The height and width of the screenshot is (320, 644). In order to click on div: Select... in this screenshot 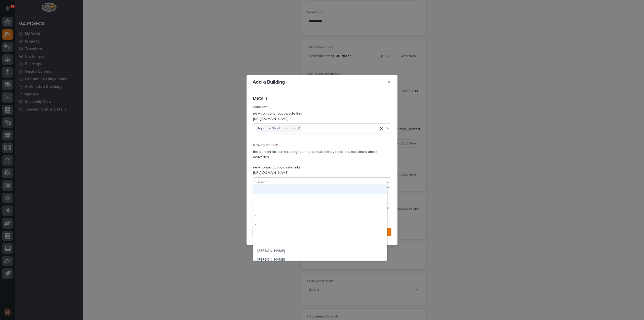, I will do `click(262, 182)`.